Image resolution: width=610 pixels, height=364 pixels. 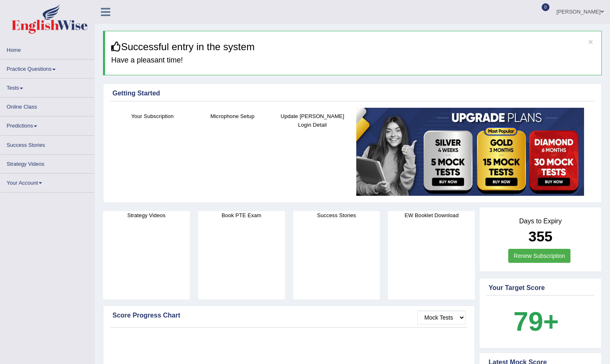 I want to click on h4: Success Stories, so click(x=336, y=215).